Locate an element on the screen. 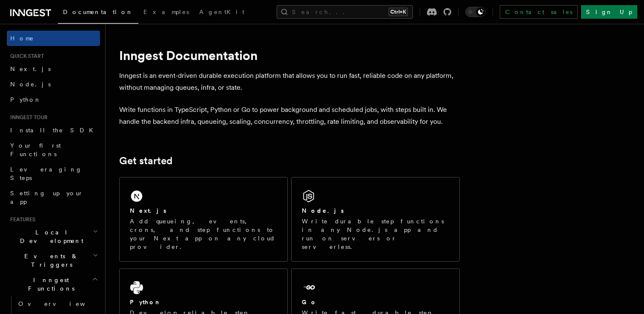 The width and height of the screenshot is (644, 314). span: Home is located at coordinates (22, 38).